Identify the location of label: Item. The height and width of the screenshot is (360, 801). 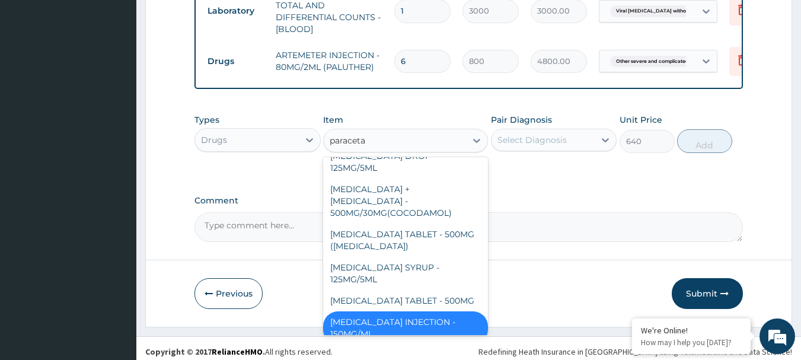
(333, 120).